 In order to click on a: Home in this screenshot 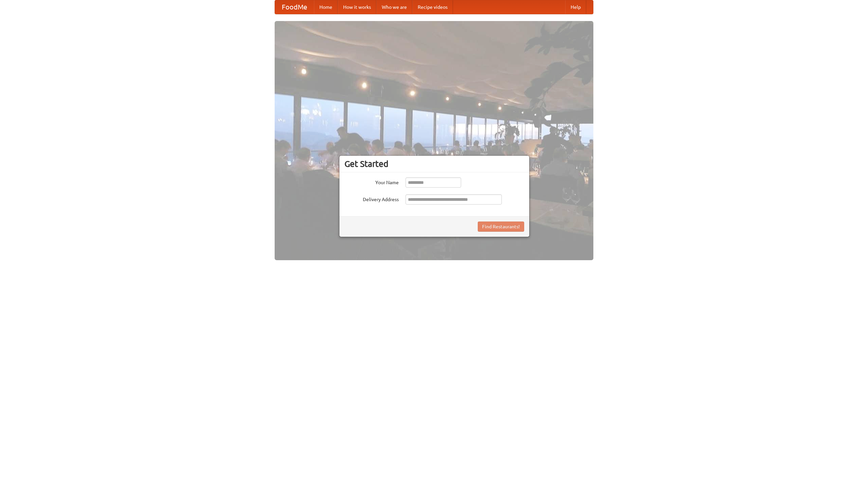, I will do `click(326, 7)`.